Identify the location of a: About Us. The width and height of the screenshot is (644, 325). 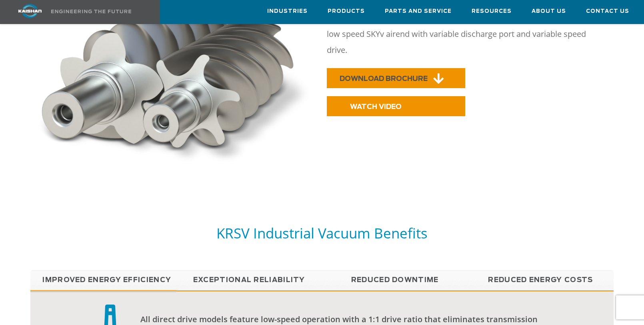
(549, 11).